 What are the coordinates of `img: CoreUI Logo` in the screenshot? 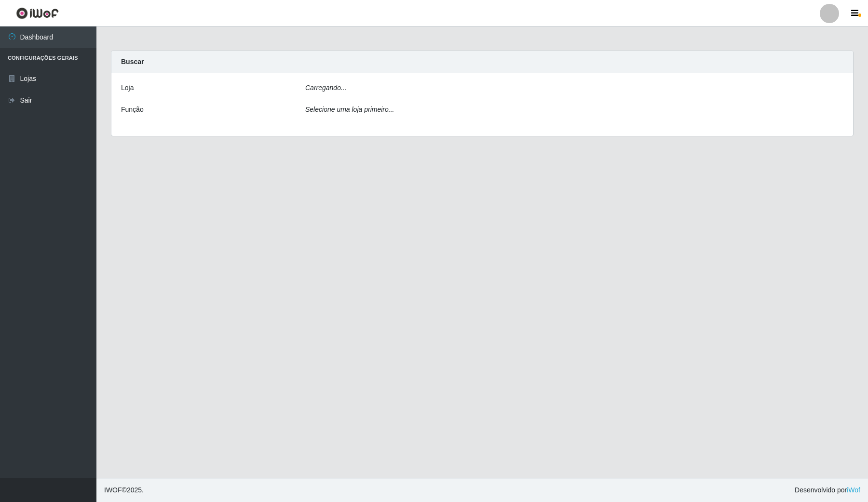 It's located at (37, 13).